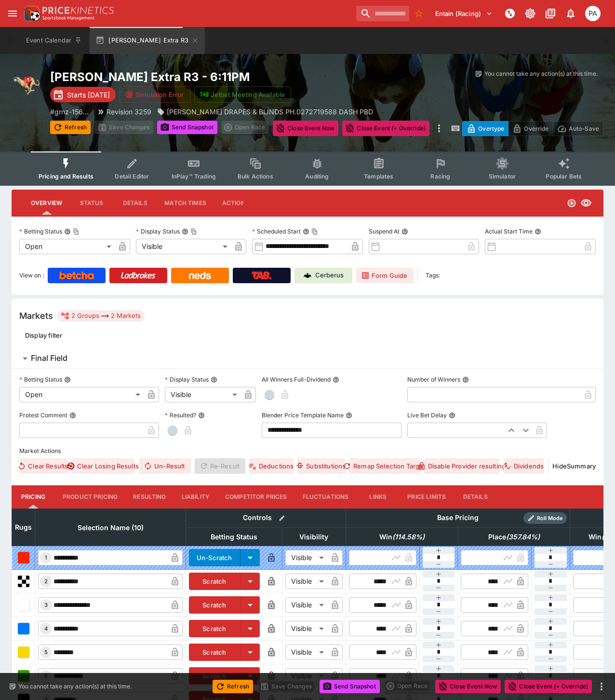 This screenshot has width=615, height=700. I want to click on span: Pricing and Results, so click(66, 176).